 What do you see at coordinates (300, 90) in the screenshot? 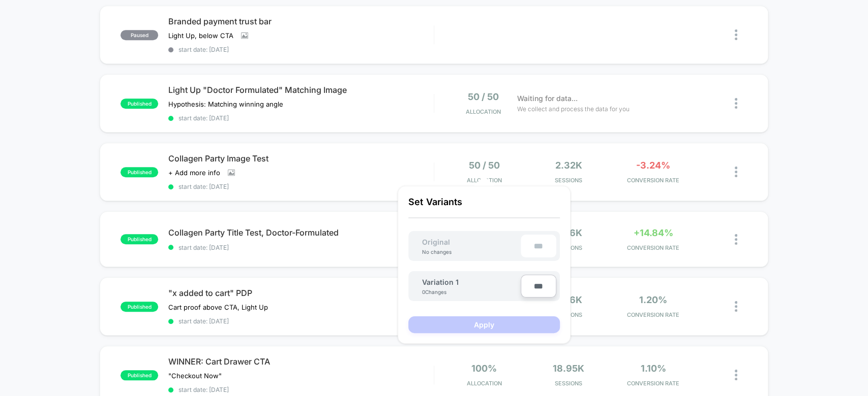
I see `span: Light Up "Doctor Formulated" Matching Image` at bounding box center [300, 90].